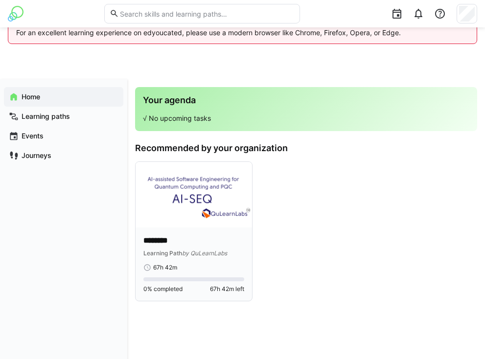  What do you see at coordinates (242, 33) in the screenshot?
I see `p: For an excellent learning experience on edyoucated, please use a modern browser like Chrome, Fire...` at bounding box center [242, 33].